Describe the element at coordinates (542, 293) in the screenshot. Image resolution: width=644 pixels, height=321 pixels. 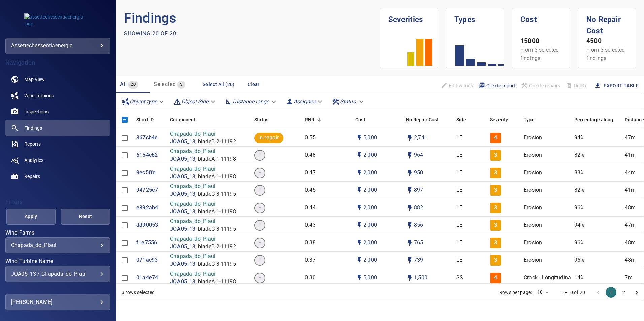
I see `div: 10` at that location.